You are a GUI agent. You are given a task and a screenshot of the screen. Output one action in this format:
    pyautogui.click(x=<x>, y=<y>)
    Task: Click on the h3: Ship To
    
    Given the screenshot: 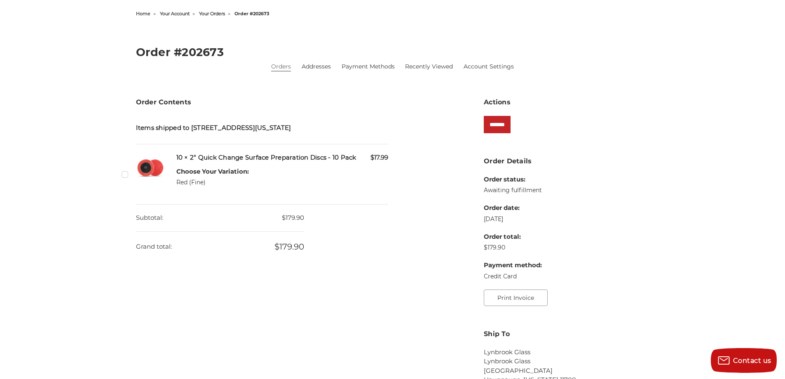 What is the action you would take?
    pyautogui.click(x=566, y=334)
    